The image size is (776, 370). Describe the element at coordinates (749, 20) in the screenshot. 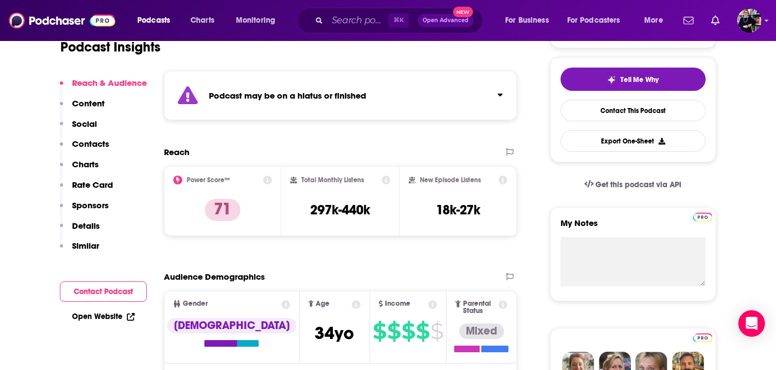

I see `button: Show profile menu` at that location.